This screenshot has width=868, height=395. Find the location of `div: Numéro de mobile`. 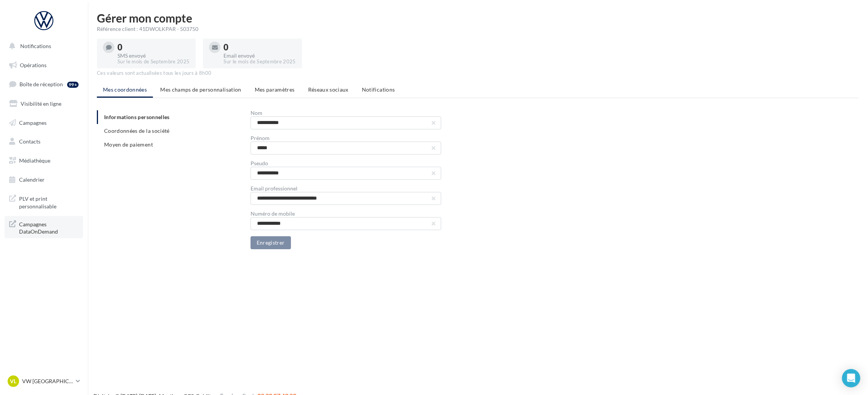

div: Numéro de mobile is located at coordinates (346, 214).